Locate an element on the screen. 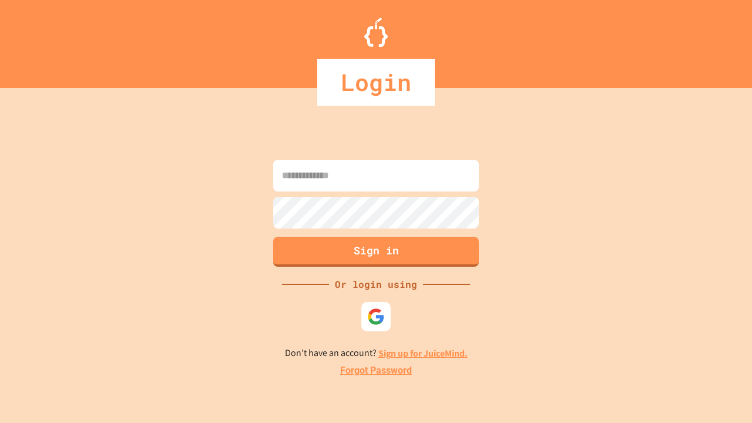  img: google-icon.svg is located at coordinates (376, 317).